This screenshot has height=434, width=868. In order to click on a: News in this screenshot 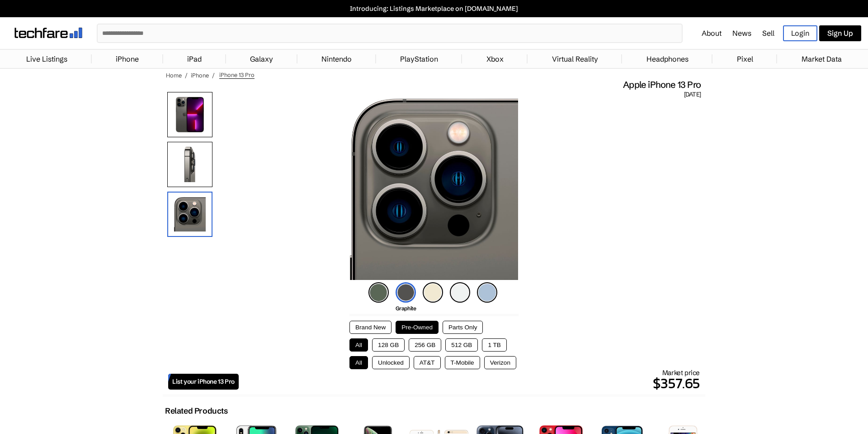, I will do `click(742, 33)`.